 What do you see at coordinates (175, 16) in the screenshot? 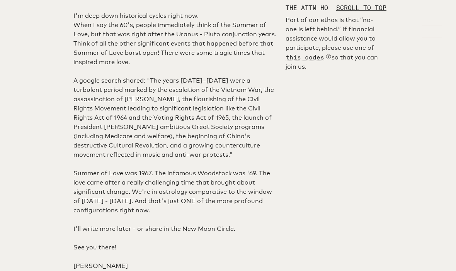
I see `p: I'm deep down historical cycles right now.` at bounding box center [175, 16].